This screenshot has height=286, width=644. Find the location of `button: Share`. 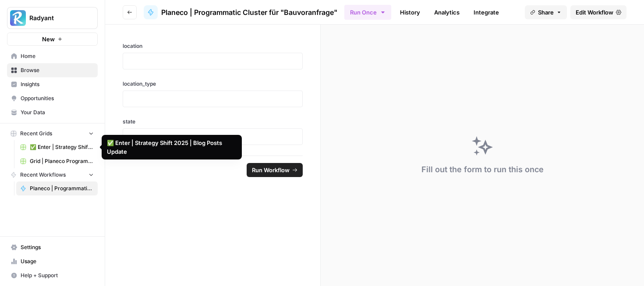

button: Share is located at coordinates (546, 12).